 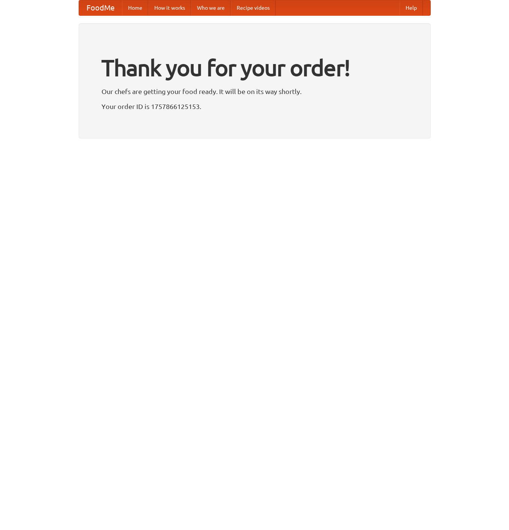 What do you see at coordinates (211, 8) in the screenshot?
I see `a: Who we are` at bounding box center [211, 8].